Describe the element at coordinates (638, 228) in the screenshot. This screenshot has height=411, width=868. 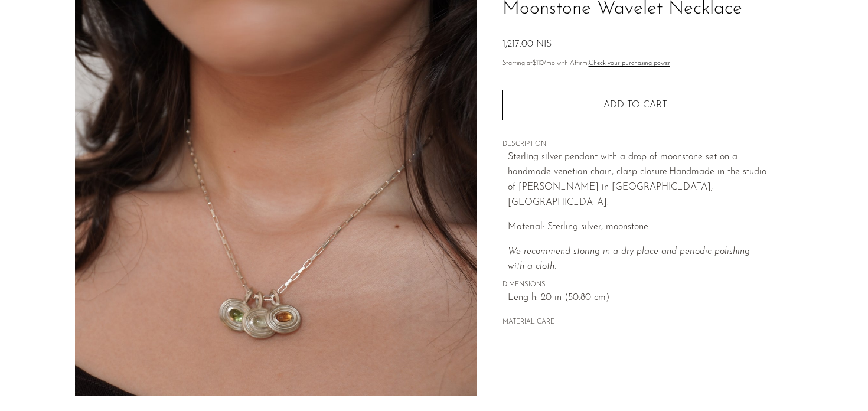
I see `p: Material: Sterling silver, moonstone.` at that location.